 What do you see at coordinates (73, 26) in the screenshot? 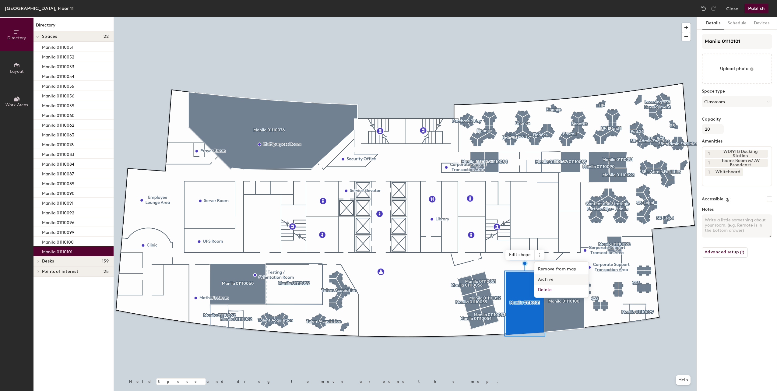
I see `h1: Directory` at bounding box center [73, 26].